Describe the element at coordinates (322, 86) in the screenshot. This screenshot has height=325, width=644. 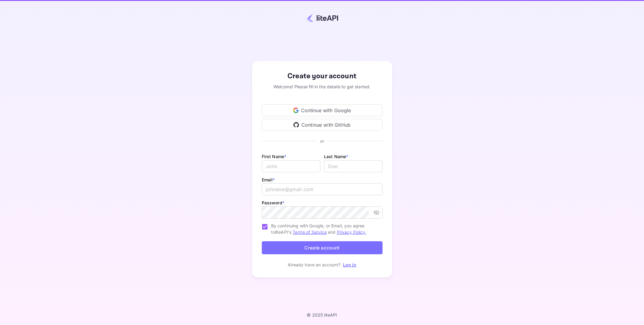
I see `div: Welcome! Please fill in the details to get started.` at that location.